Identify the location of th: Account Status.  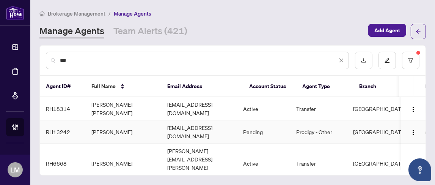
(269, 86).